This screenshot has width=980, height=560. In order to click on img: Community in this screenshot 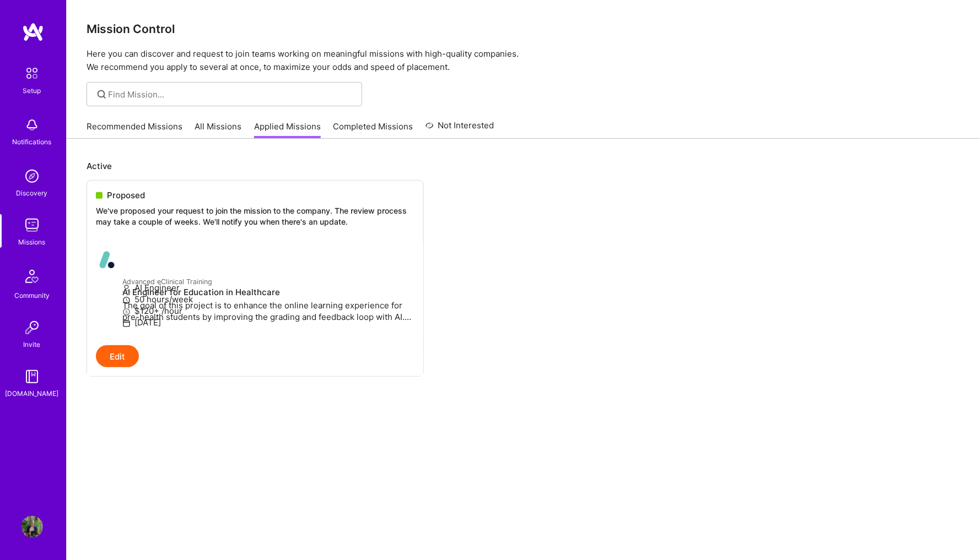, I will do `click(32, 277)`.